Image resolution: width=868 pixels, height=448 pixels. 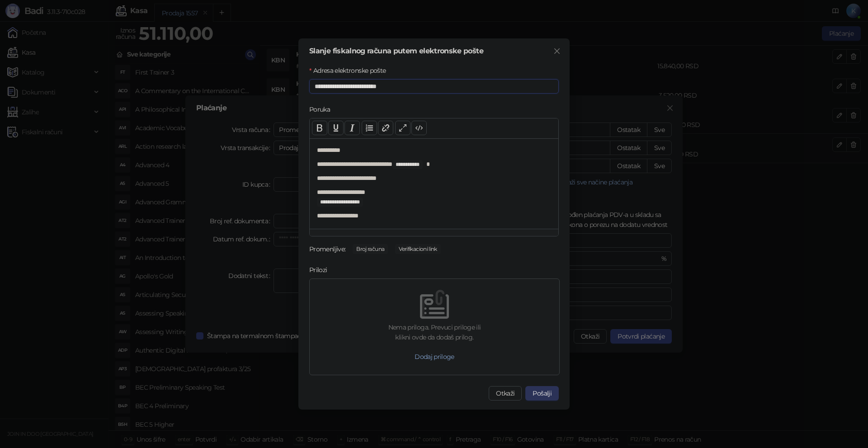 What do you see at coordinates (370, 249) in the screenshot?
I see `span: Broj računa` at bounding box center [370, 249].